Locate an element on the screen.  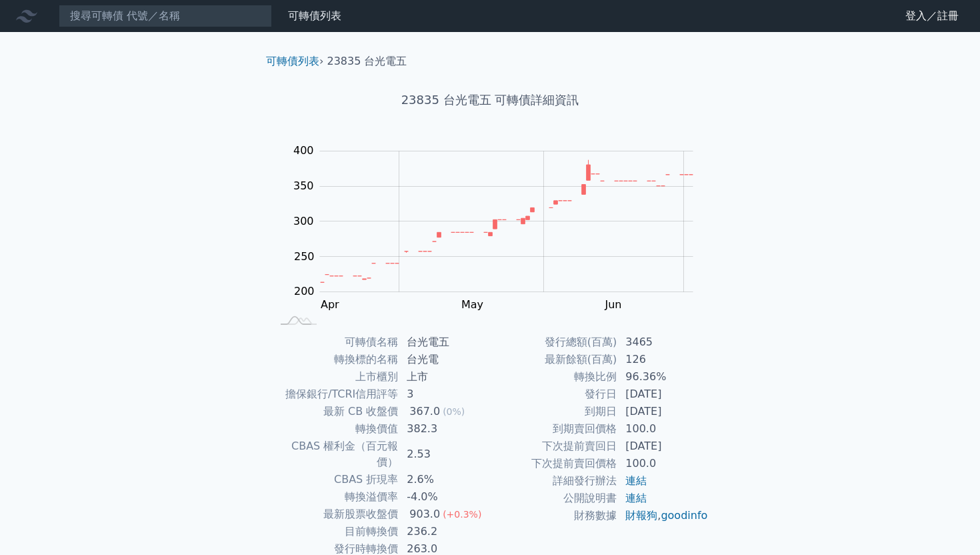
a: 登入／註冊 is located at coordinates (932, 16).